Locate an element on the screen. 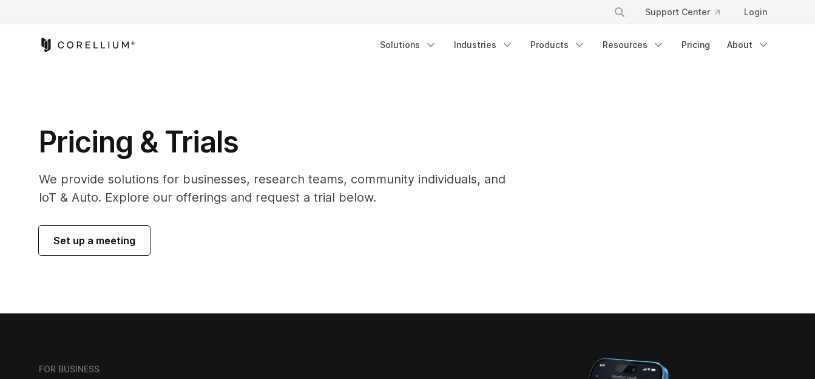 The height and width of the screenshot is (379, 815). a: Industries is located at coordinates (484, 45).